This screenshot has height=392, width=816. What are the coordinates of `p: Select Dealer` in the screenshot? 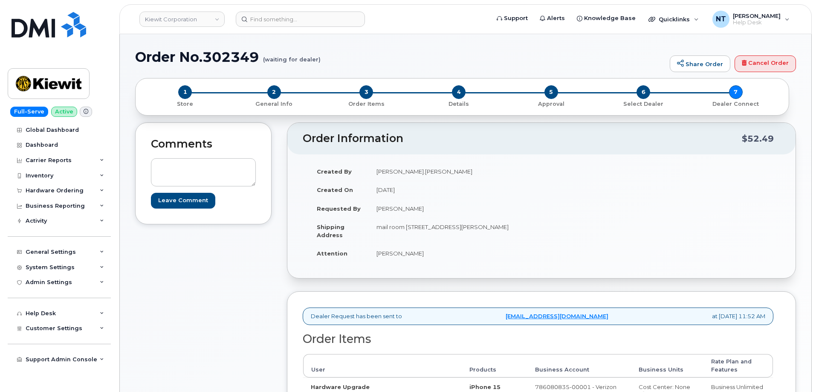 It's located at (643, 104).